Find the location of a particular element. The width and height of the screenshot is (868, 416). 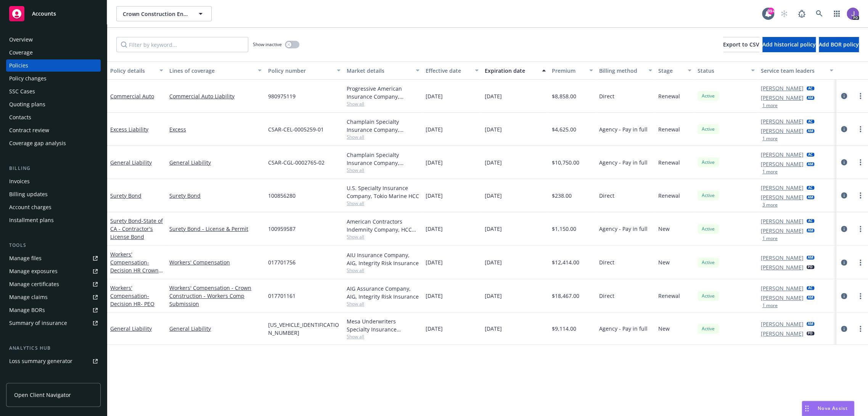

div: Summary of insurance is located at coordinates (38, 323).